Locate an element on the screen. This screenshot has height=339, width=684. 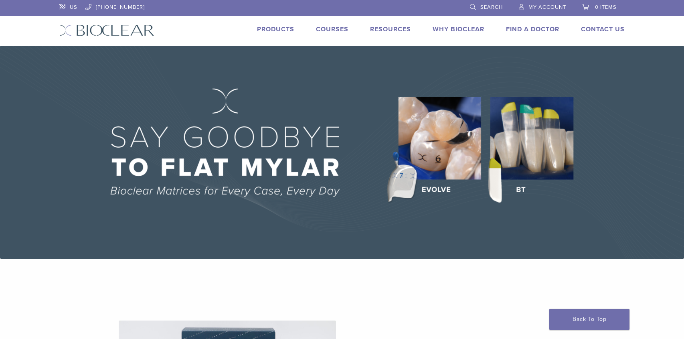
a: Courses is located at coordinates (332, 29).